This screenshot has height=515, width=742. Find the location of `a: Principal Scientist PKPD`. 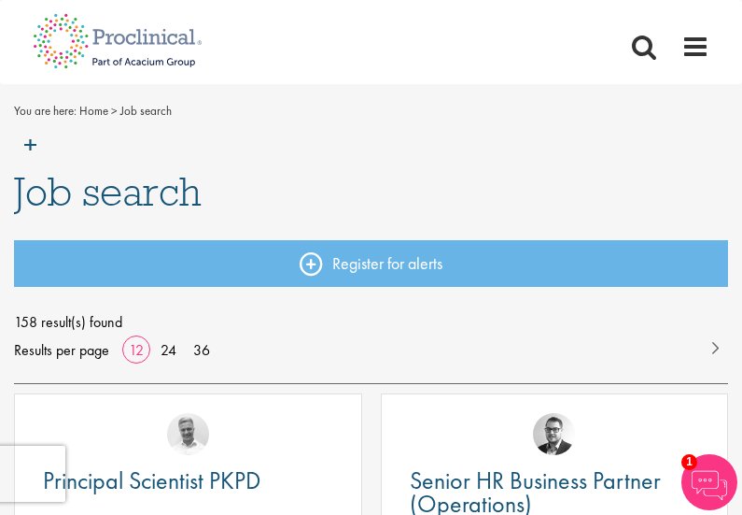

a: Principal Scientist PKPD is located at coordinates (188, 480).